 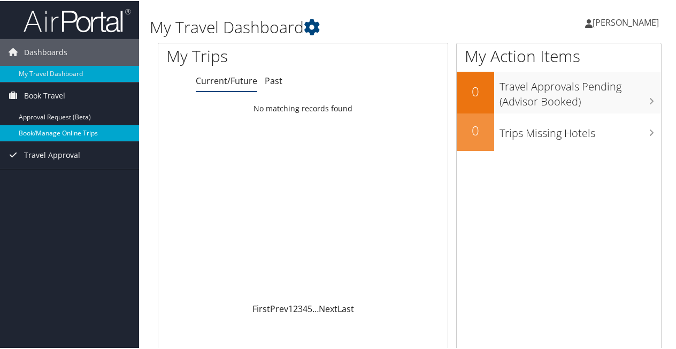 What do you see at coordinates (52, 154) in the screenshot?
I see `span: Travel Approval` at bounding box center [52, 154].